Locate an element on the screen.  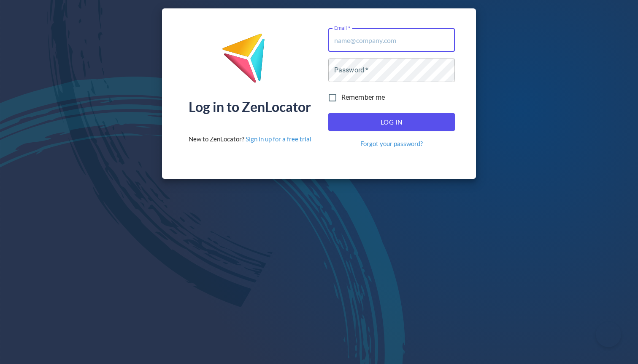
button: Log In is located at coordinates (391, 122).